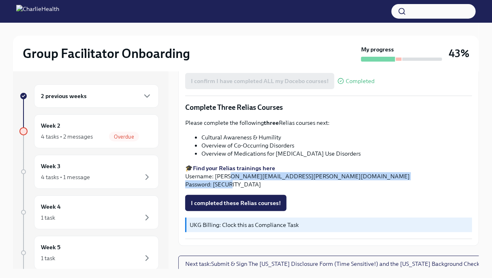 Image resolution: width=492 pixels, height=278 pixels. What do you see at coordinates (236, 203) in the screenshot?
I see `span: I completed these Relias courses!` at bounding box center [236, 203].